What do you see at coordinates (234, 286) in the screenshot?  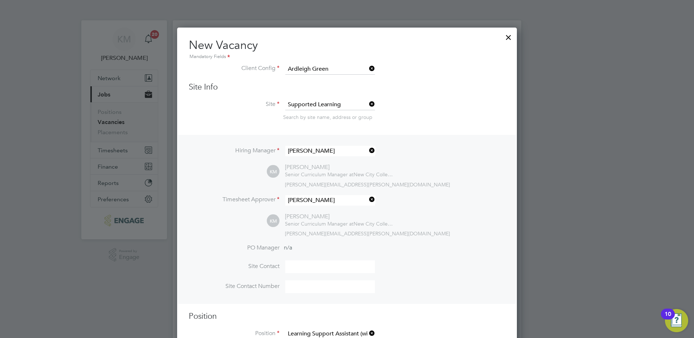 I see `label: Site Contact Number` at bounding box center [234, 286].